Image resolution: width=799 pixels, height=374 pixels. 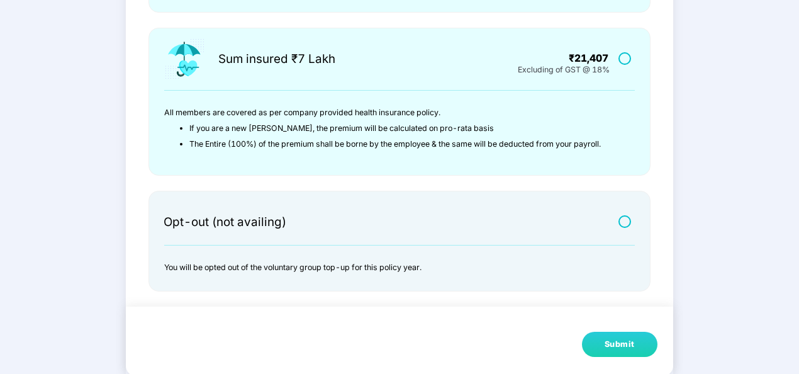 I want to click on div: Sum insured ₹7 Lakh, so click(x=277, y=60).